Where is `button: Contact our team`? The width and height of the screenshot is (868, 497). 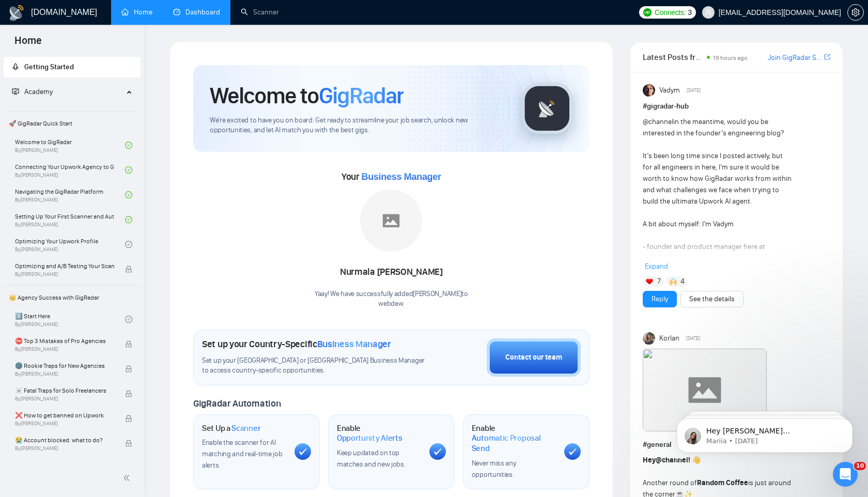 button: Contact our team is located at coordinates (533, 358).